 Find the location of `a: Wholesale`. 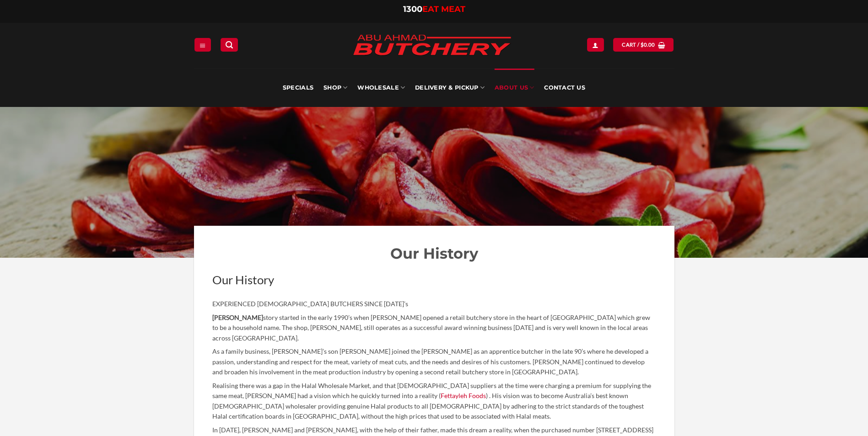

a: Wholesale is located at coordinates (381, 88).